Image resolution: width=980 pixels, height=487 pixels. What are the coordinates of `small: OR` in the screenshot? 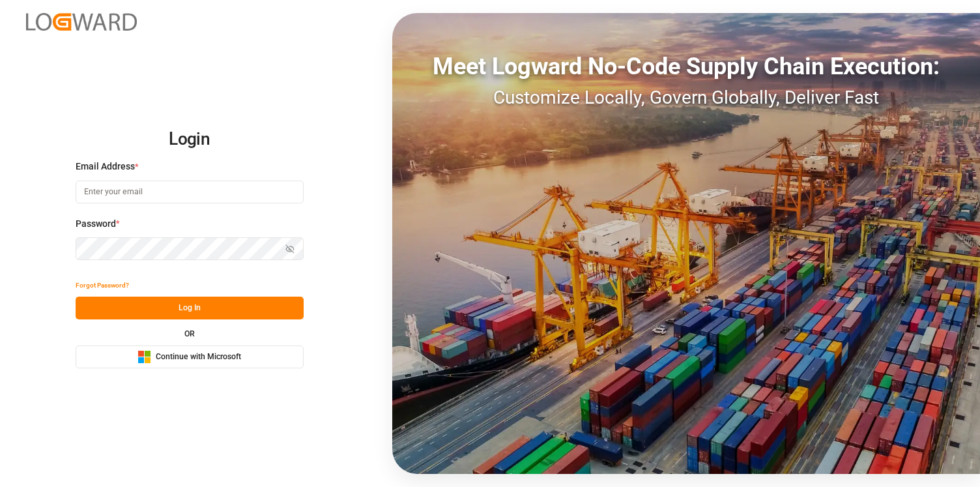 It's located at (190, 333).